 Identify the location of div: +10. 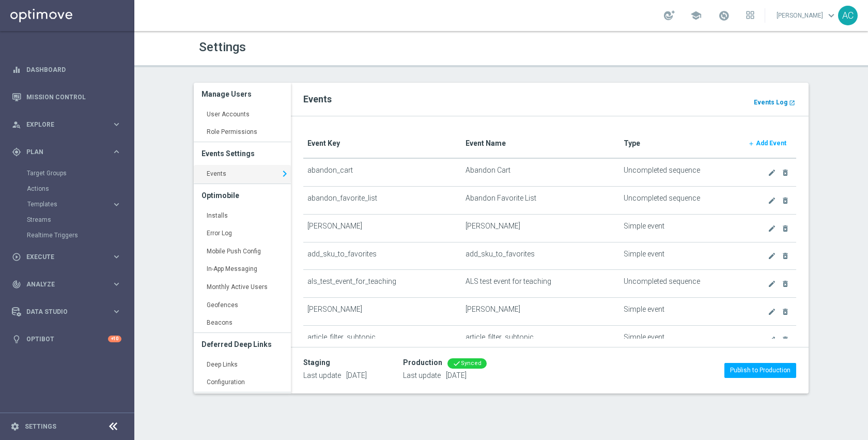
(115, 339).